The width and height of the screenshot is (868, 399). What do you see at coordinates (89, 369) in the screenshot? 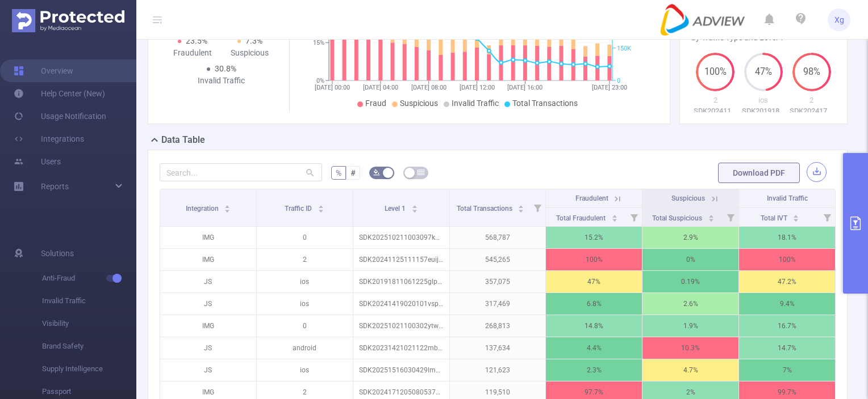
I see `span: Supply Intelligence` at bounding box center [89, 369].